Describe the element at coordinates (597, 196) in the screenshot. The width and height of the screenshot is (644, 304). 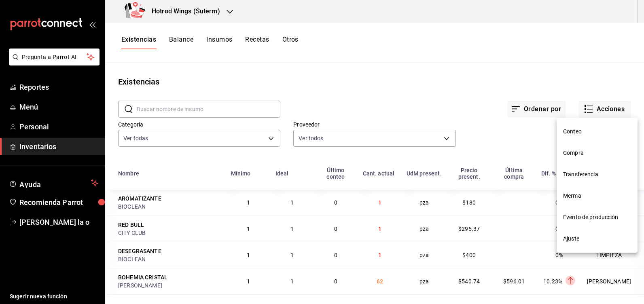
I see `span: Merma` at that location.